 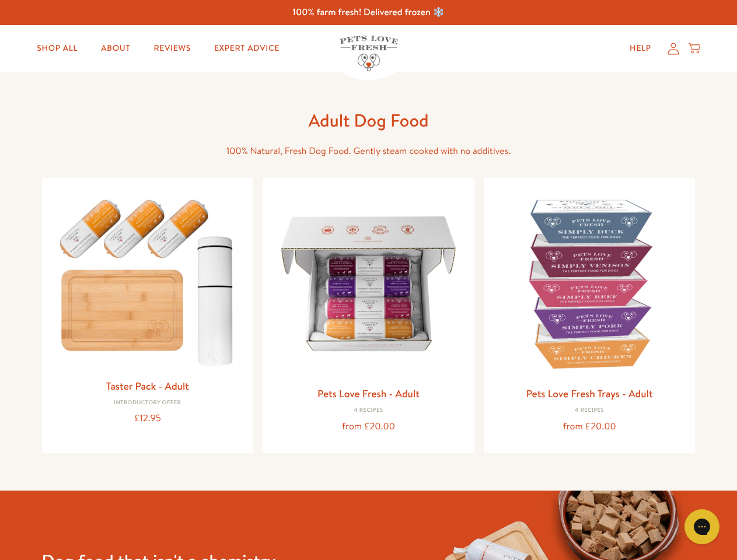 I want to click on a: Reviews, so click(x=171, y=49).